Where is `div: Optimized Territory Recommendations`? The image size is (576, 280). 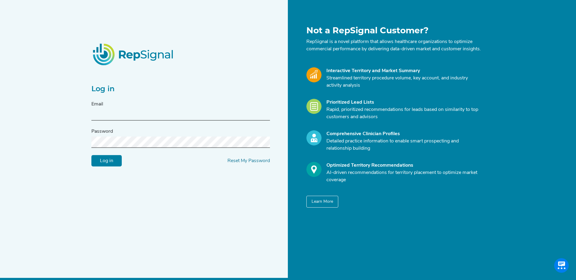
div: Optimized Territory Recommendations is located at coordinates (404, 166).